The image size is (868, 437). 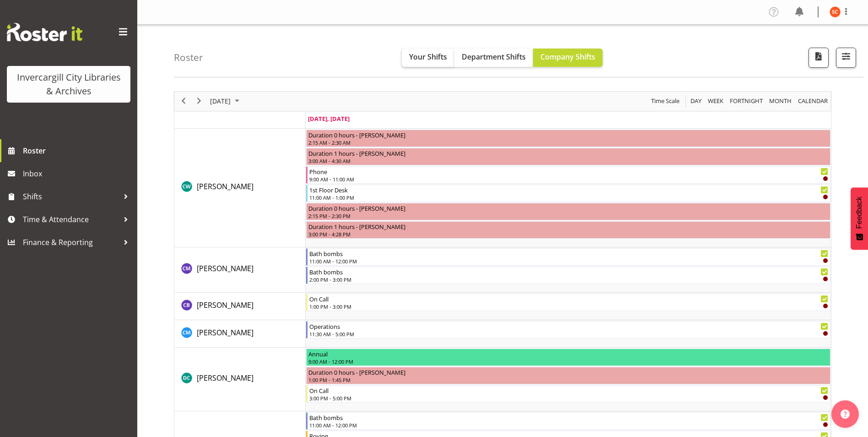 What do you see at coordinates (568, 57) in the screenshot?
I see `button: Company Shifts` at bounding box center [568, 57].